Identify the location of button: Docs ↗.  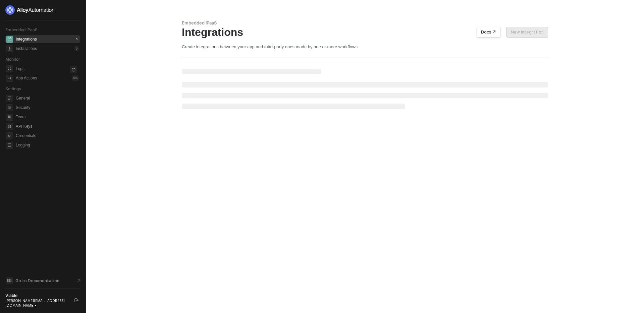
(489, 32).